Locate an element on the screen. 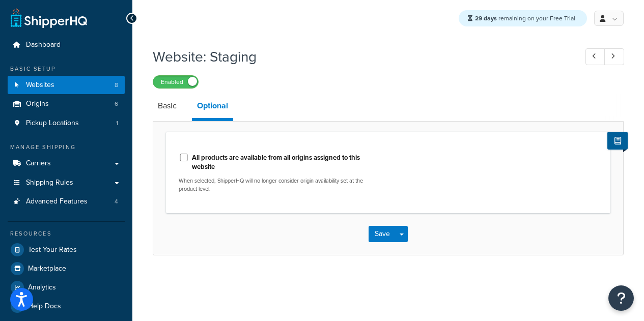  span: Analytics is located at coordinates (42, 287).